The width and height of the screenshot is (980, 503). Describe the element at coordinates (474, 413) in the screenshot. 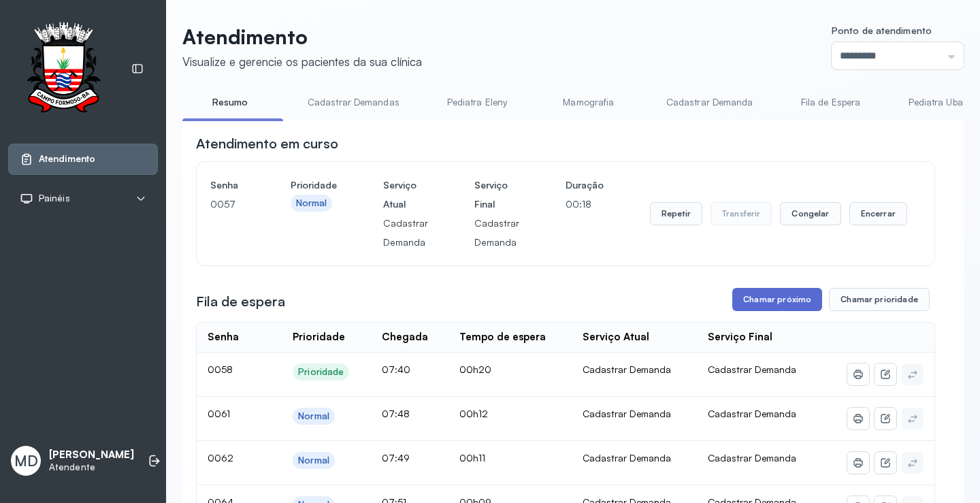

I see `span: 00h12` at that location.